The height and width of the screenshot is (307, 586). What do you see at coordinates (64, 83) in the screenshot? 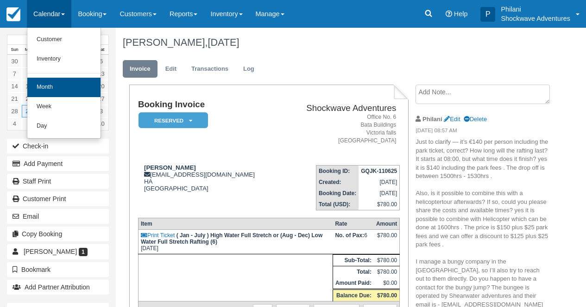
I see `ul: Calendar` at bounding box center [64, 83].